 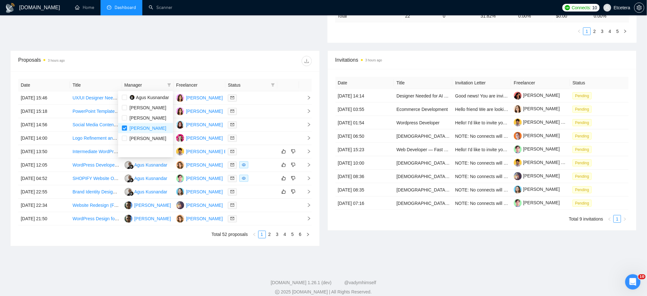 I want to click on li: 4, so click(x=610, y=31).